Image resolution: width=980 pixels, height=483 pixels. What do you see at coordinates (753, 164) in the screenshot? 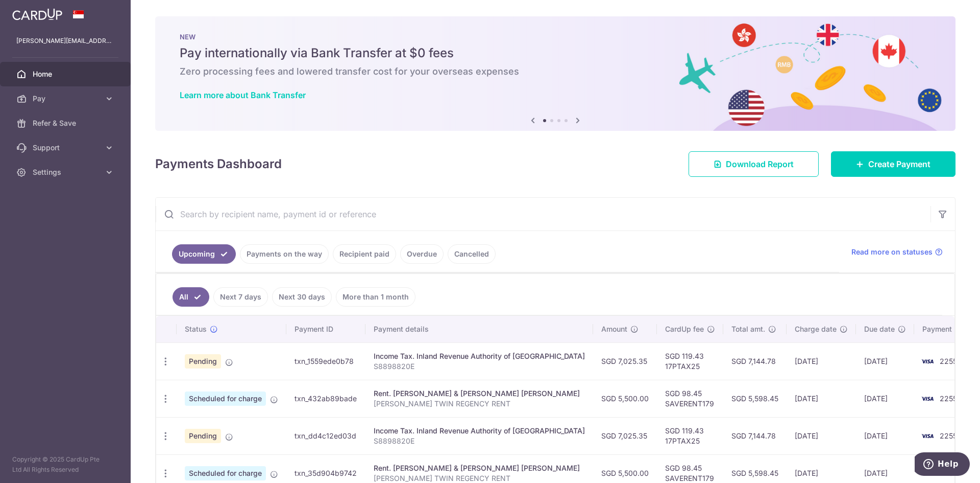
I see `a: Download Report` at bounding box center [753, 164].